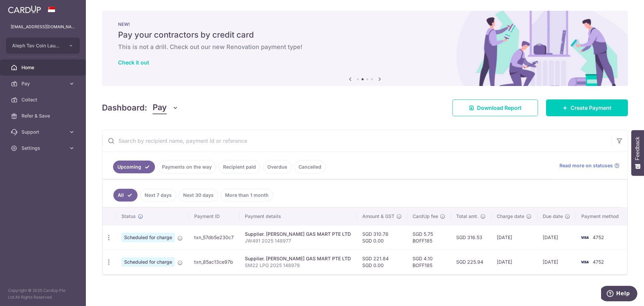 The height and width of the screenshot is (306, 644). What do you see at coordinates (214, 261) in the screenshot?
I see `td: txn_85ac13ce97b` at bounding box center [214, 261].